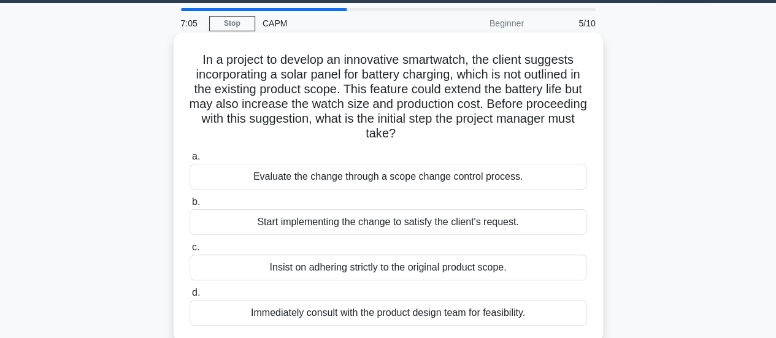 The height and width of the screenshot is (338, 776). I want to click on span: b., so click(196, 201).